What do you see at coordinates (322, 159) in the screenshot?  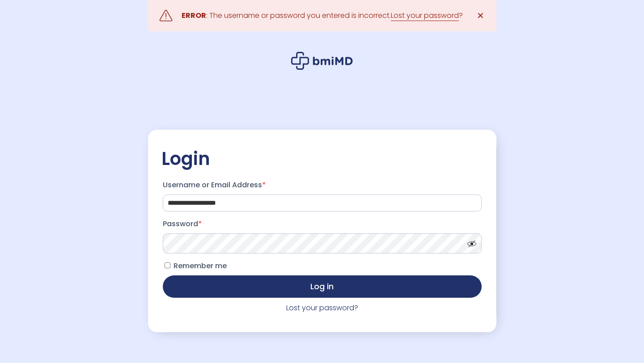 I see `h2: Login` at bounding box center [322, 159].